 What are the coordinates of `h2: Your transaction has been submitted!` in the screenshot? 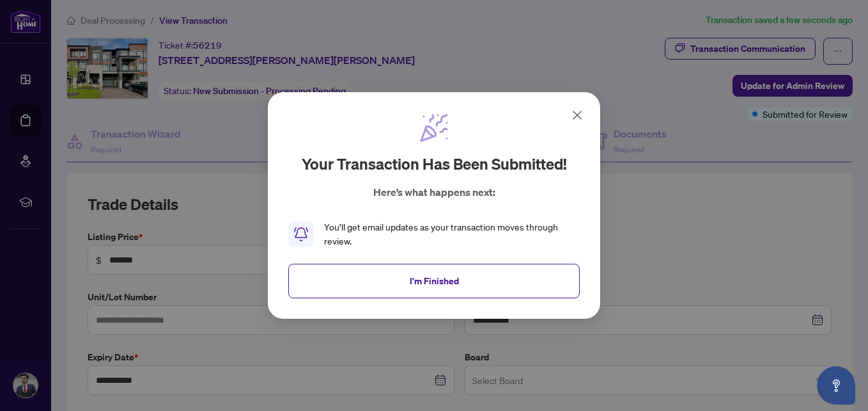 It's located at (434, 164).